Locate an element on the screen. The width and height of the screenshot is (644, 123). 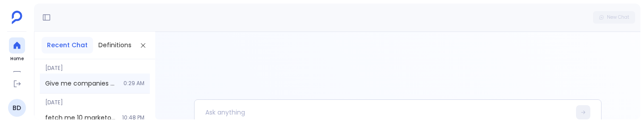
a: Chat is located at coordinates (17, 78).